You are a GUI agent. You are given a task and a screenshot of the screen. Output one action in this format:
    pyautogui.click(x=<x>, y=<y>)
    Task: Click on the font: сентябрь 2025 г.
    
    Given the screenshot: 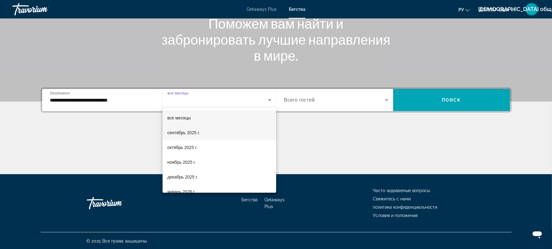 What is the action you would take?
    pyautogui.click(x=184, y=133)
    